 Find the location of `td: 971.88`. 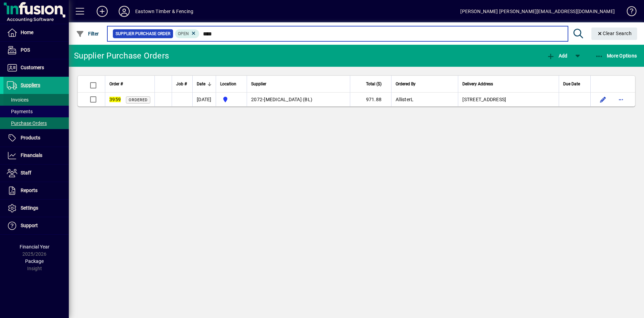

td: 971.88 is located at coordinates (370, 100).